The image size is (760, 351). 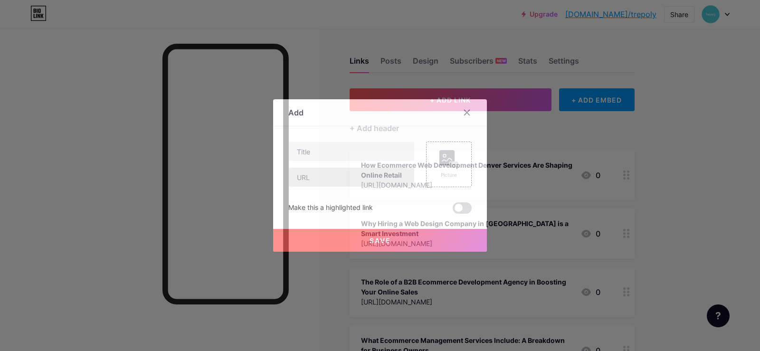 I want to click on span: Save, so click(x=380, y=240).